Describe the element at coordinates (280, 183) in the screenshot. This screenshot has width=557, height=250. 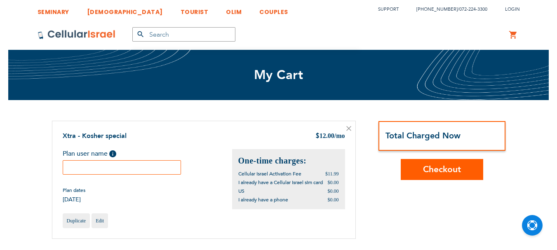
I see `span: I already have a Cellular Israel sim card` at that location.